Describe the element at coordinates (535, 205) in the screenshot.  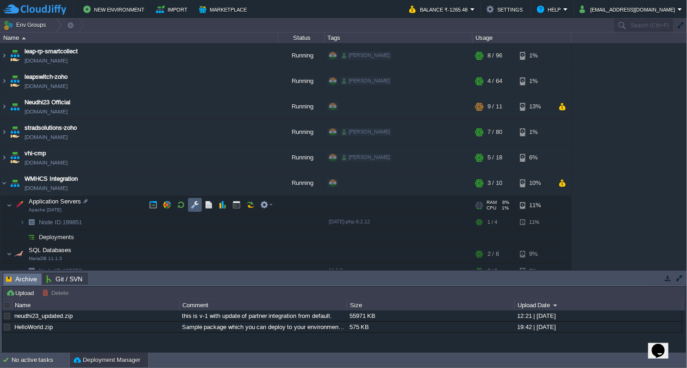
I see `div: 11%` at that location.